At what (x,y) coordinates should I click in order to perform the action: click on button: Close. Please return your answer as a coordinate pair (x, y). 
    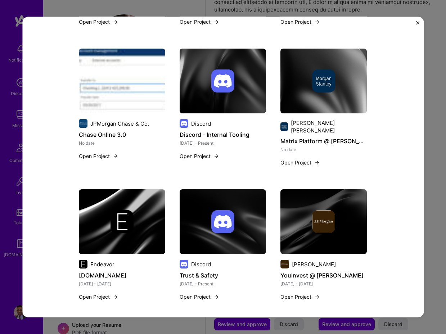
    Looking at the image, I should click on (418, 24).